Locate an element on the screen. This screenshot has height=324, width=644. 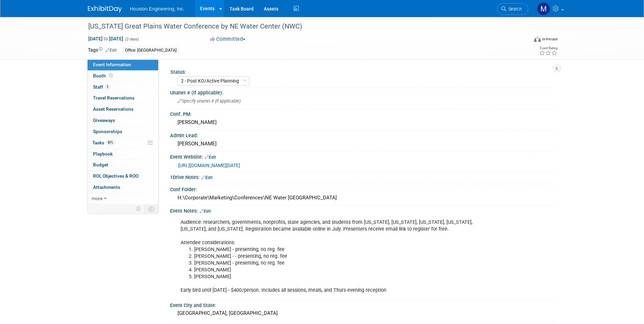
div: Conf. PM: is located at coordinates (363, 113).